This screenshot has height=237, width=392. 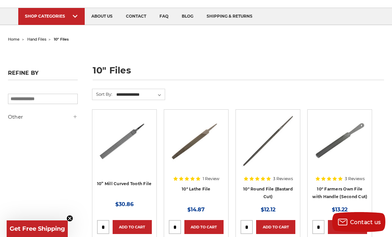 What do you see at coordinates (124, 142) in the screenshot?
I see `a: 10" Mill Curved Tooth File with Tang` at bounding box center [124, 142].